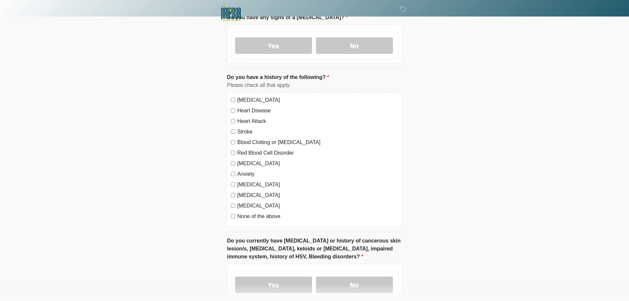 This screenshot has height=301, width=629. I want to click on input: Stroke, so click(233, 131).